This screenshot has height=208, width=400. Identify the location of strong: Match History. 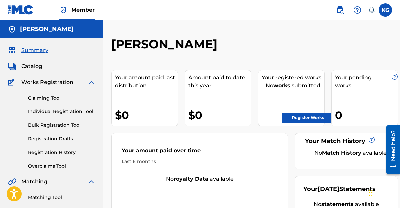
(341, 153).